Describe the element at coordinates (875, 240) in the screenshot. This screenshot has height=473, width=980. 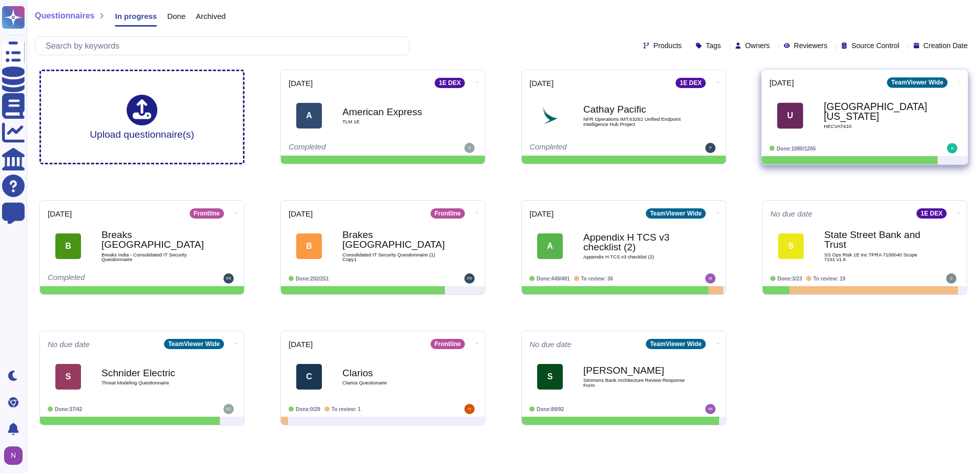
I see `b: State Street Bank and Trust` at that location.